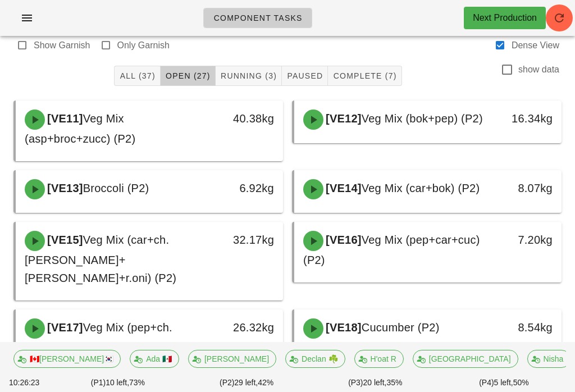  What do you see at coordinates (248, 76) in the screenshot?
I see `span: Running (3)` at bounding box center [248, 76].